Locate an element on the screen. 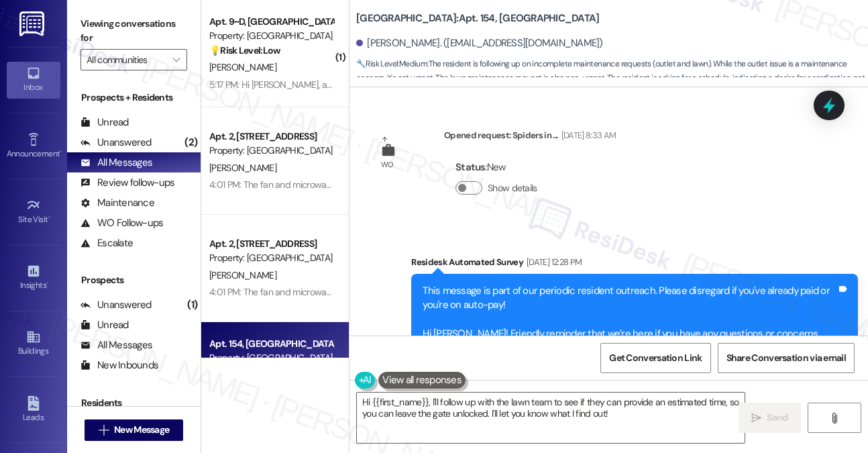  div: Opened request: Spiders in ... is located at coordinates (530, 138).